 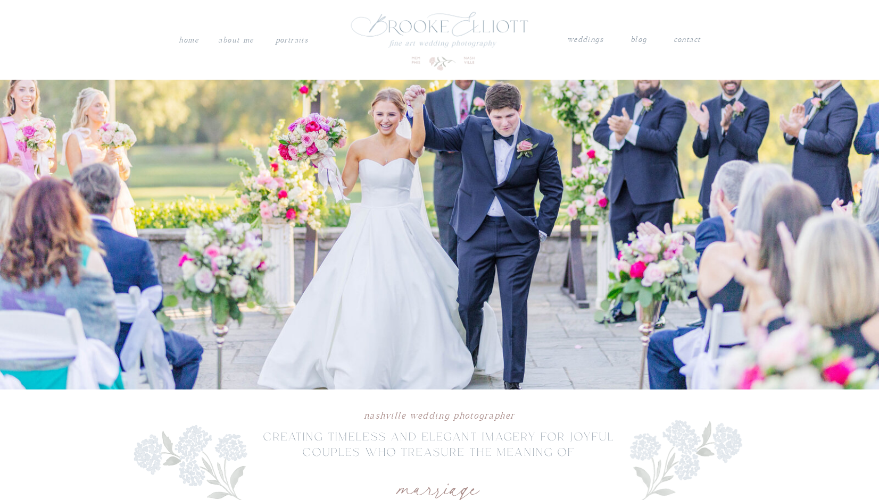 What do you see at coordinates (188, 40) in the screenshot?
I see `nav: Home` at bounding box center [188, 40].